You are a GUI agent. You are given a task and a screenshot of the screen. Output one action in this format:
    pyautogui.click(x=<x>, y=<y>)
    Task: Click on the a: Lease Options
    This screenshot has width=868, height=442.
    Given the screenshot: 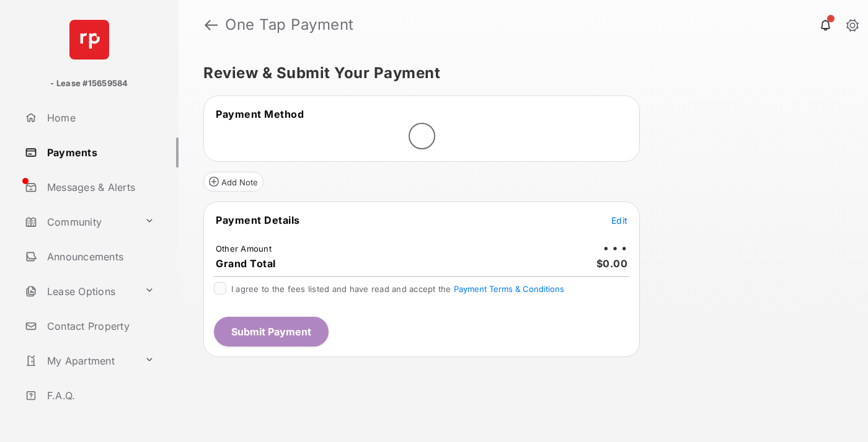 What is the action you would take?
    pyautogui.click(x=80, y=291)
    